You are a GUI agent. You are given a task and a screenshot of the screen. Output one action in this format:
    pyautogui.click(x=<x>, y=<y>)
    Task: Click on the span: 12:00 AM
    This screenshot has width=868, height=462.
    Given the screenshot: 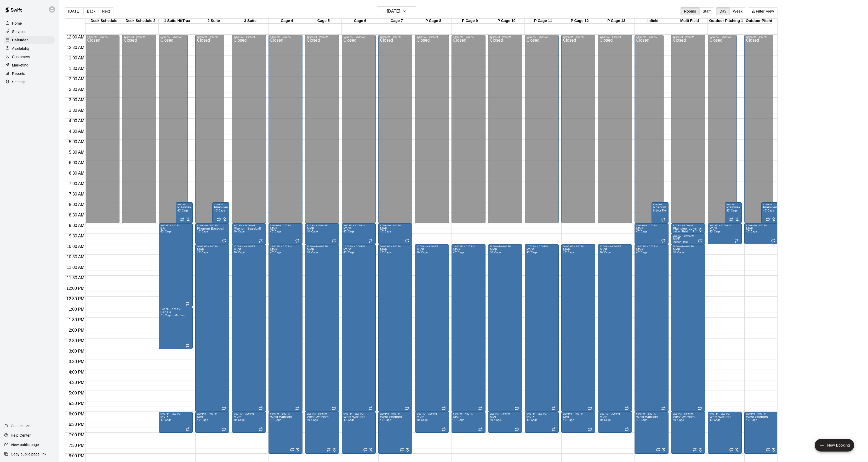 What is the action you would take?
    pyautogui.click(x=76, y=37)
    